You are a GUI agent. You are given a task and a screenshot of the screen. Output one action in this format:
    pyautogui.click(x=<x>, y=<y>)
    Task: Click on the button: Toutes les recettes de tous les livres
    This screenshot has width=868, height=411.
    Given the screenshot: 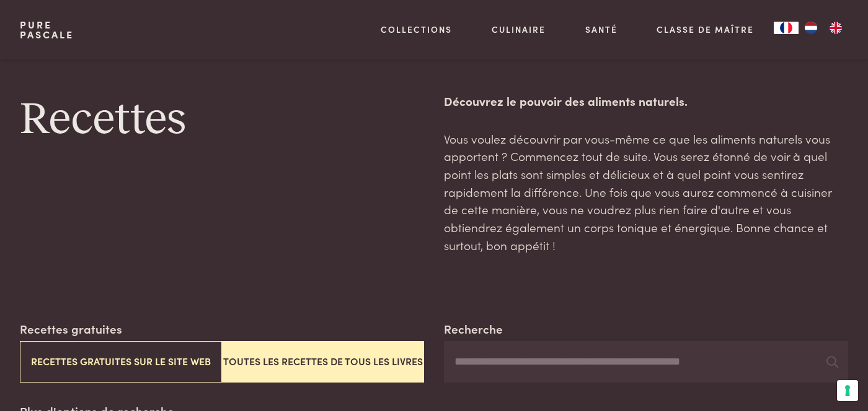 What is the action you would take?
    pyautogui.click(x=323, y=362)
    